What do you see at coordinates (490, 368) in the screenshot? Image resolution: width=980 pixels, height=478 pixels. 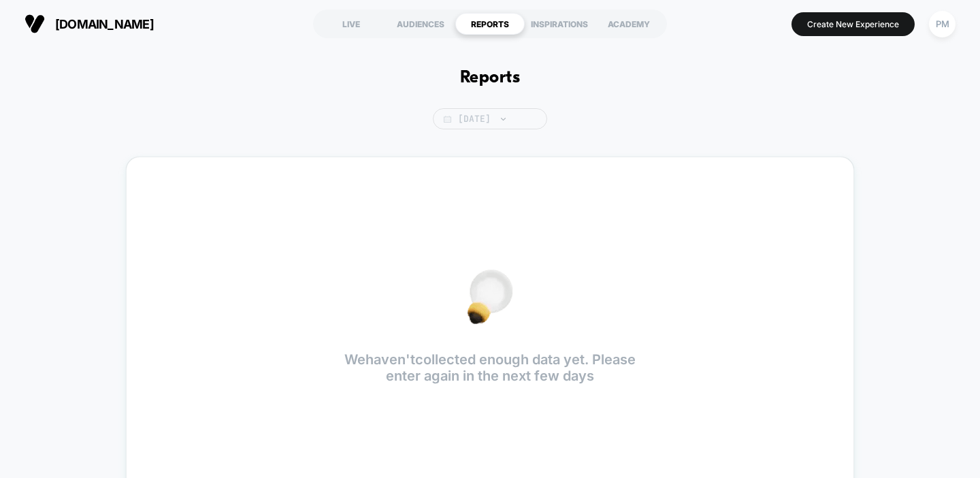 I see `p: We haven't collected enough data yet. Please enter again in the next few days` at bounding box center [490, 368].